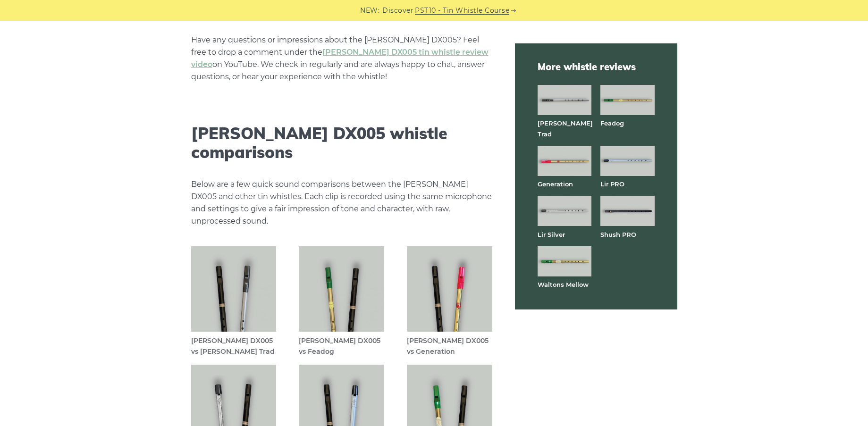  I want to click on a: Lir Silver, so click(551, 234).